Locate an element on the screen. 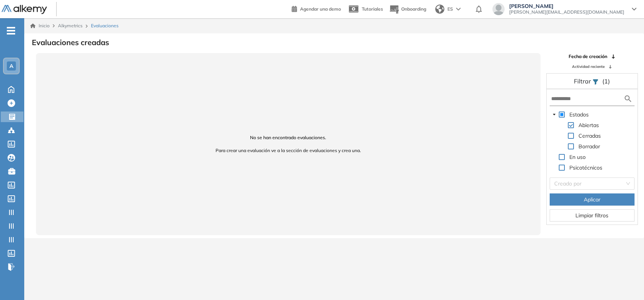 Image resolution: width=644 pixels, height=300 pixels. span: En uso is located at coordinates (577, 157).